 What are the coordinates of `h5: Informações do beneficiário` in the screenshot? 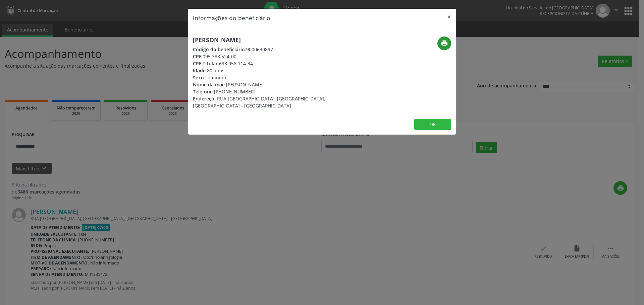 It's located at (232, 18).